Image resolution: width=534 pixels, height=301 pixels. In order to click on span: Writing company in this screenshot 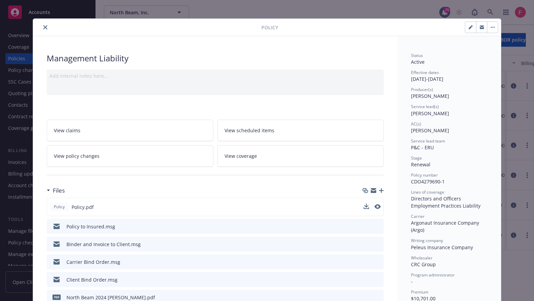, I will do `click(427, 240)`.